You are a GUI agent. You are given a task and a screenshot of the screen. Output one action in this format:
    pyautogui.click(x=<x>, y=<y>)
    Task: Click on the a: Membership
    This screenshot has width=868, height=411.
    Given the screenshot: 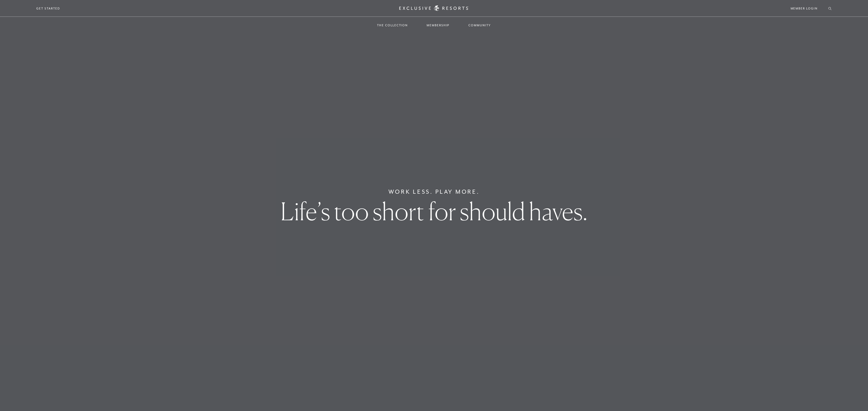 What is the action you would take?
    pyautogui.click(x=438, y=26)
    